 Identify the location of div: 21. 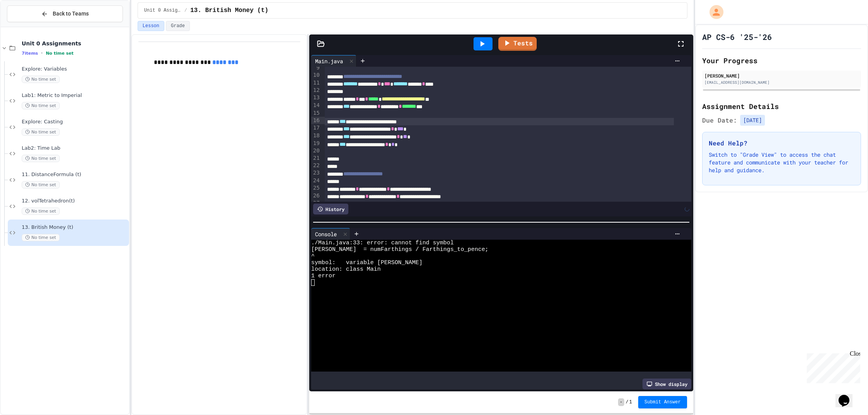
(315, 158).